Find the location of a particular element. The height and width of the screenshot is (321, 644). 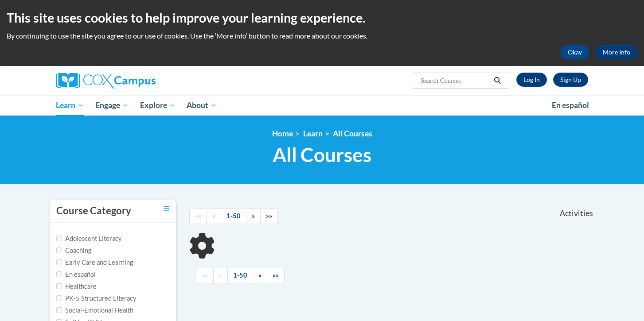

label: Healthcare is located at coordinates (76, 287).